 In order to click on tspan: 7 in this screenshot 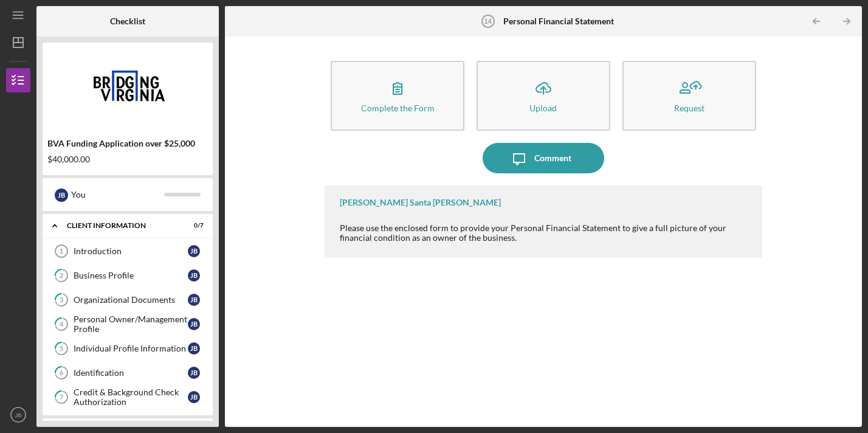, I will do `click(62, 397)`.